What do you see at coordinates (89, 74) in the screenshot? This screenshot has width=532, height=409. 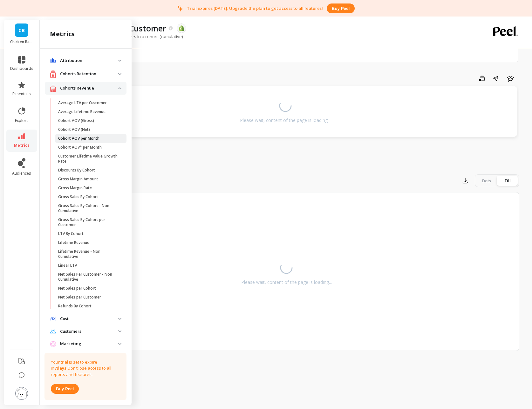 I see `p: Cohorts Retention` at bounding box center [89, 74].